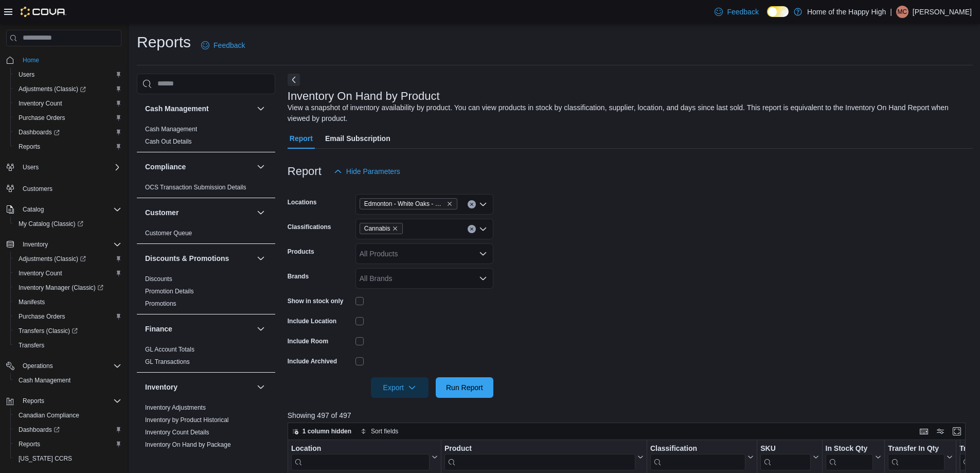  What do you see at coordinates (321, 431) in the screenshot?
I see `button: 1 column hidden` at bounding box center [321, 431].